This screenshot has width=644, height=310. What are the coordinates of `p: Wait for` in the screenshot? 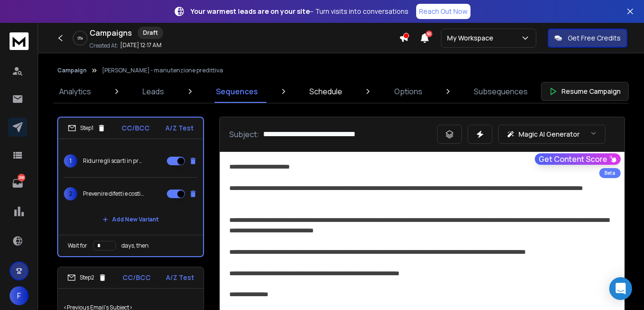 It's located at (78, 246).